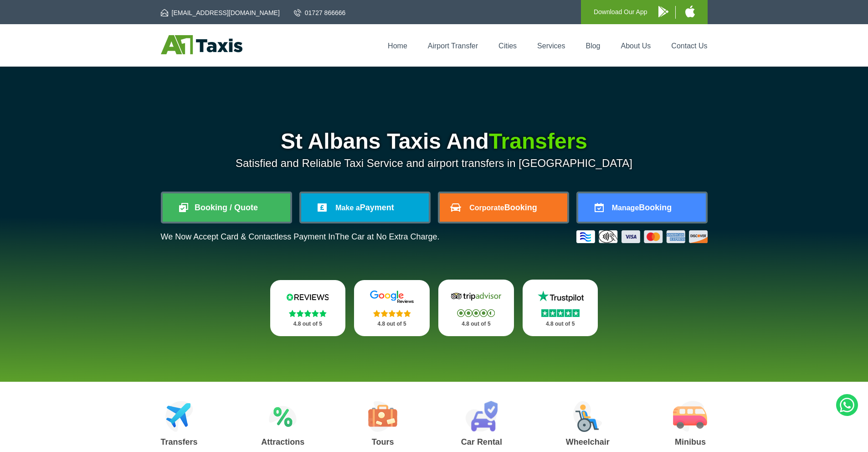  Describe the element at coordinates (300, 237) in the screenshot. I see `p: We Now Accept Card & Contactless Payment In` at that location.